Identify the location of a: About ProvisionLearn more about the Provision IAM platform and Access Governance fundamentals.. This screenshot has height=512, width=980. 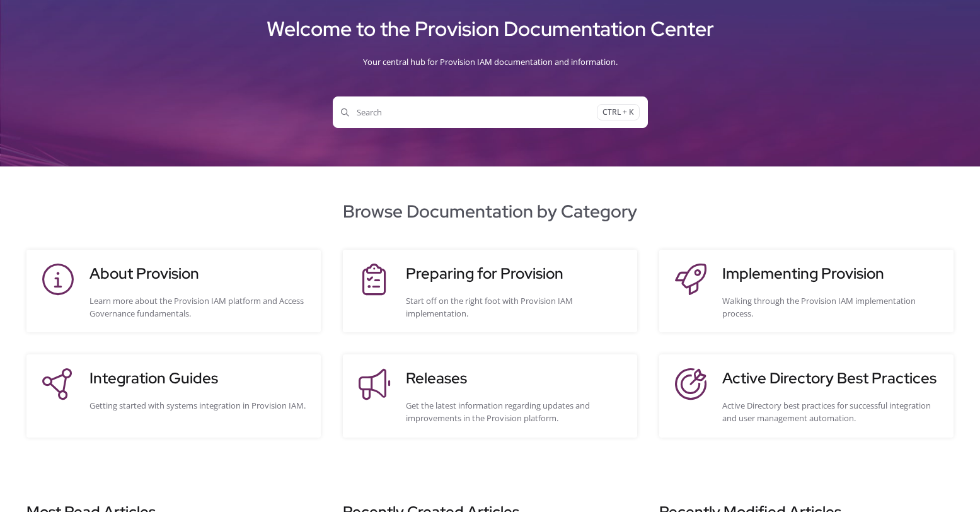
(173, 291).